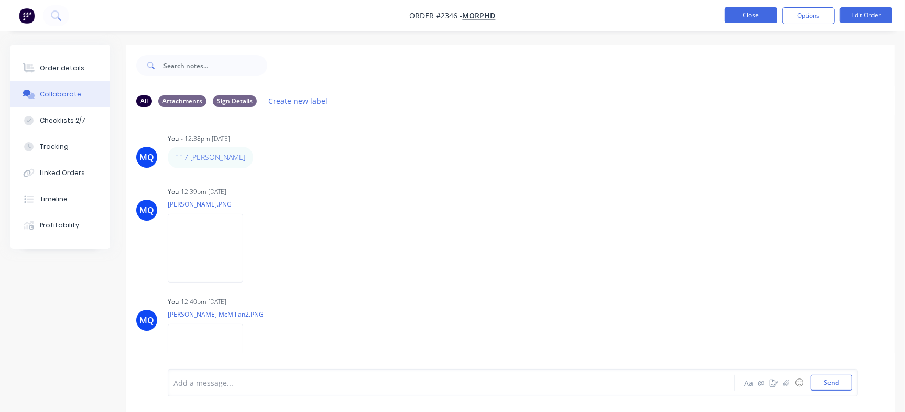 This screenshot has width=905, height=412. Describe the element at coordinates (60, 147) in the screenshot. I see `button: Tracking` at that location.